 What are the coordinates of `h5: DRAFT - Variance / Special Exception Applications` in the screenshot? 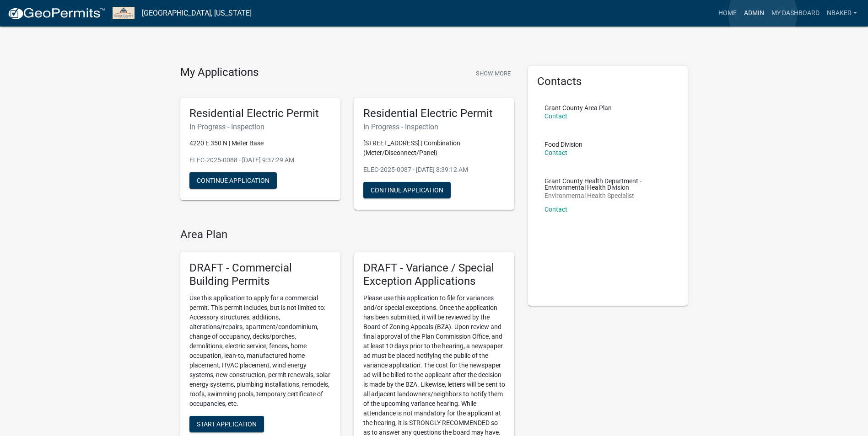 It's located at (434, 275).